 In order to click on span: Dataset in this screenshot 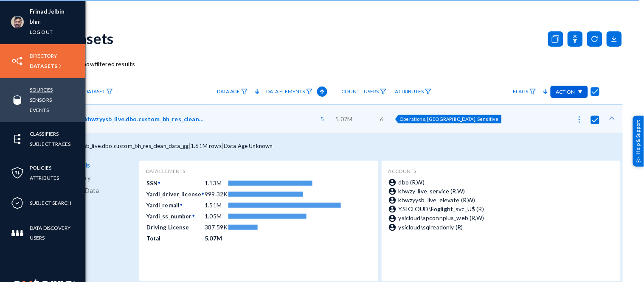, I will do `click(95, 91)`.